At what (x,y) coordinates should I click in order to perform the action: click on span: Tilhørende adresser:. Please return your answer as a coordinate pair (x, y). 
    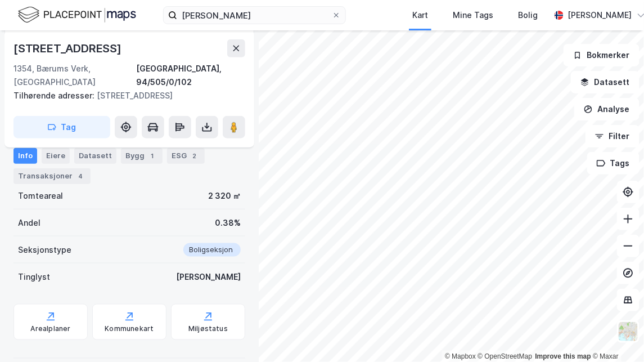
    Looking at the image, I should click on (55, 95).